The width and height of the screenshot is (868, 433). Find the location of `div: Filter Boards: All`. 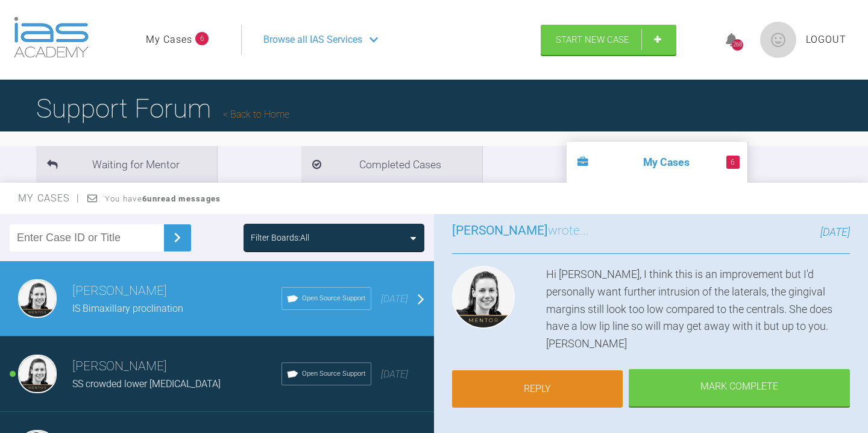

div: Filter Boards: All is located at coordinates (279, 238).